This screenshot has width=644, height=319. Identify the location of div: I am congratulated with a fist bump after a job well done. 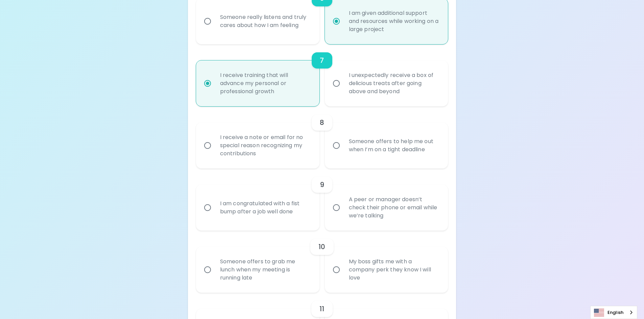
(265, 208).